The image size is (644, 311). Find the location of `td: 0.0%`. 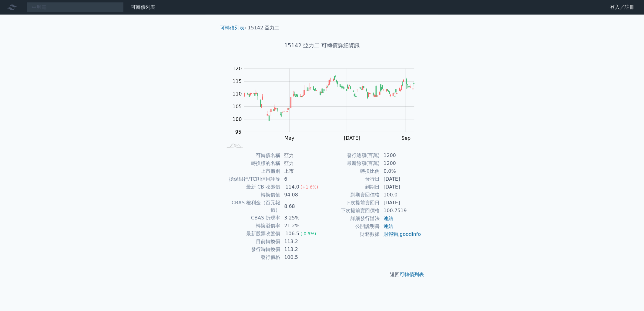

td: 0.0% is located at coordinates (401, 171).